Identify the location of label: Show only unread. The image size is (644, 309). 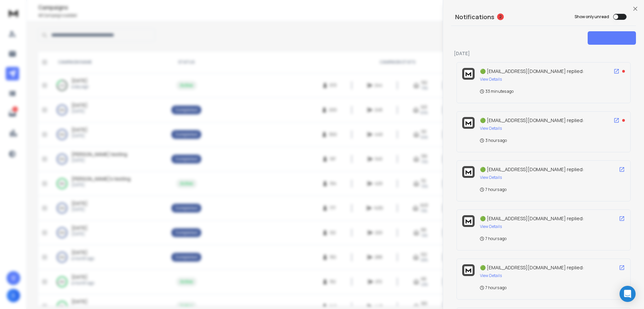
(592, 17).